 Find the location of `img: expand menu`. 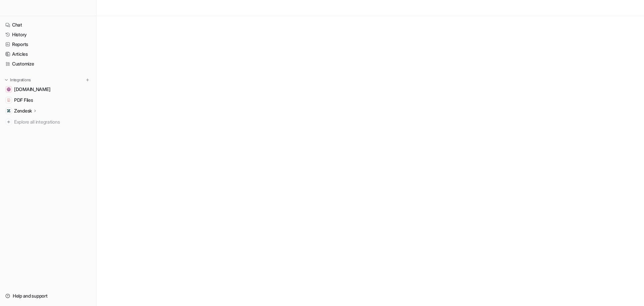

img: expand menu is located at coordinates (7, 80).